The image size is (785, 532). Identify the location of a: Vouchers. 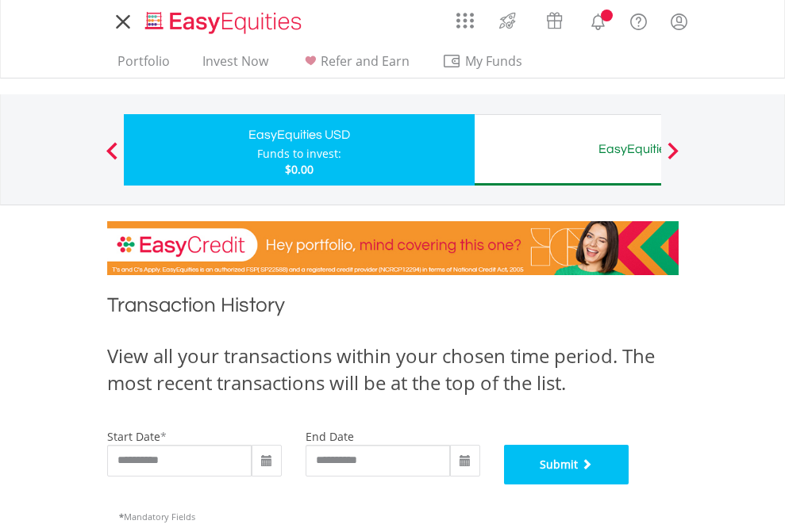
(554, 18).